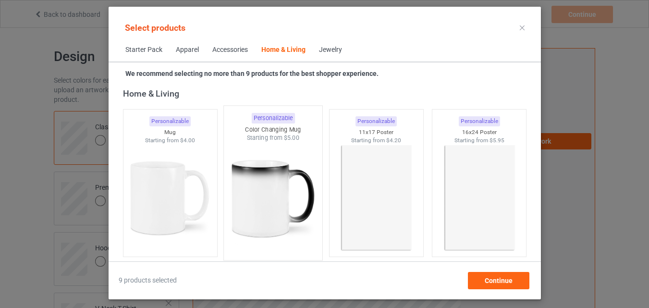  Describe the element at coordinates (148, 281) in the screenshot. I see `span: 9 products selected` at that location.